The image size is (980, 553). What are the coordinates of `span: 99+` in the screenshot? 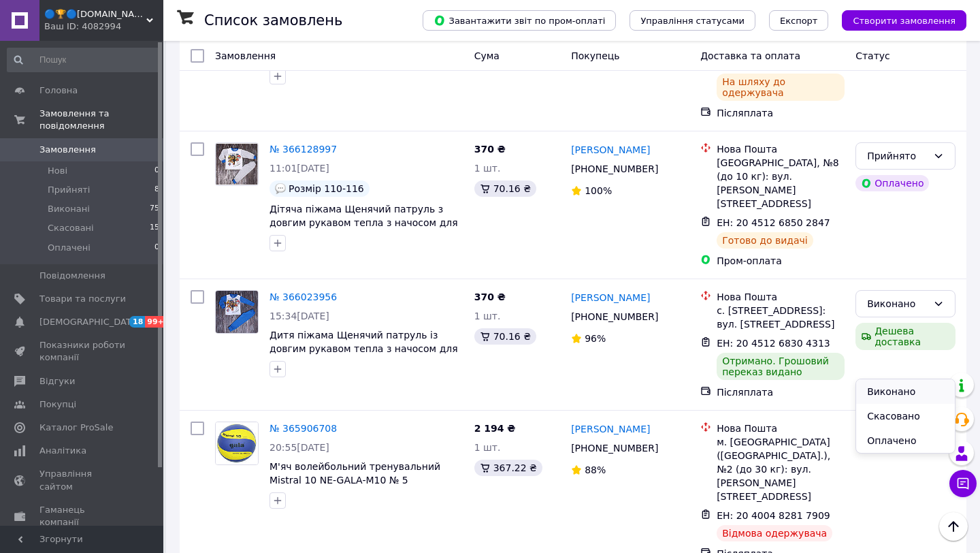 It's located at (156, 322).